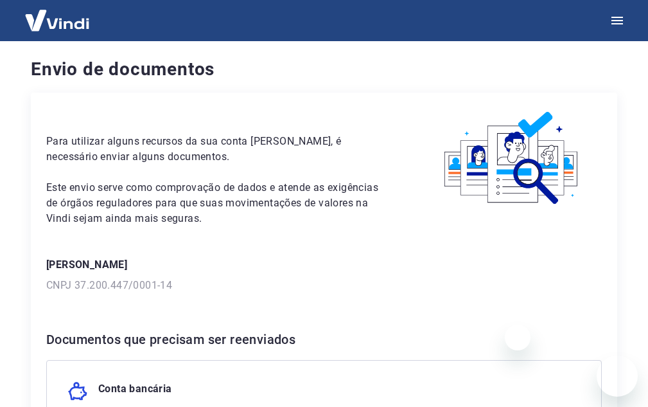 The height and width of the screenshot is (407, 648). What do you see at coordinates (512, 158) in the screenshot?
I see `img: waiting_documents.41d9841a9773e5fdf392cede4d13b617.svg` at bounding box center [512, 158].